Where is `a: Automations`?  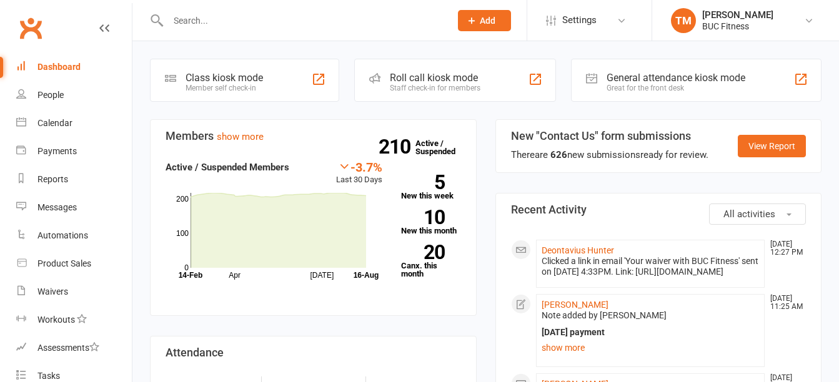 a: Automations is located at coordinates (74, 235).